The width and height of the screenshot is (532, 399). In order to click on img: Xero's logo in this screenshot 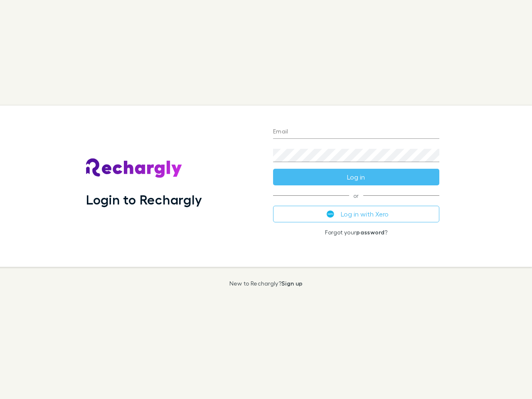, I will do `click(330, 214)`.